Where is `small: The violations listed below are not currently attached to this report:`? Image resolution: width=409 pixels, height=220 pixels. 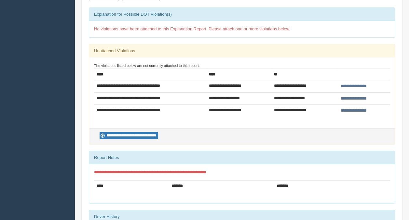
small: The violations listed below are not currently attached to this report: is located at coordinates (147, 65).